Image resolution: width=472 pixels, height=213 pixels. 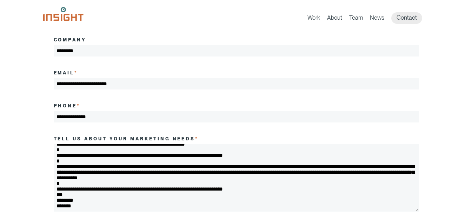 What do you see at coordinates (314, 19) in the screenshot?
I see `a: Work` at bounding box center [314, 19].